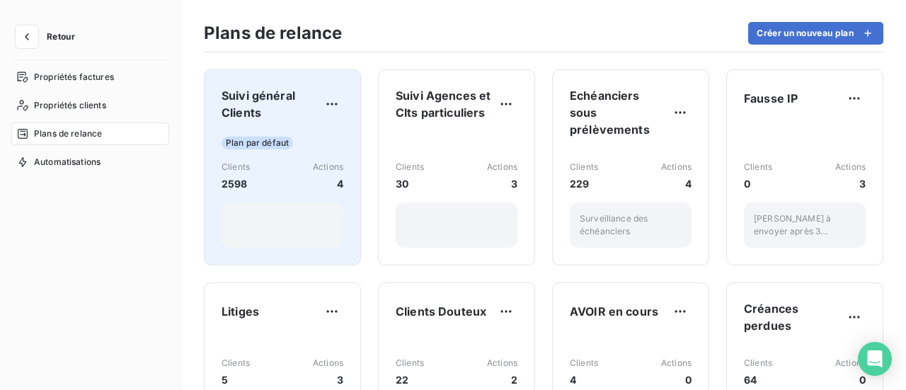 This screenshot has height=390, width=906. What do you see at coordinates (614, 311) in the screenshot?
I see `span: AVOIR en cours` at bounding box center [614, 311].